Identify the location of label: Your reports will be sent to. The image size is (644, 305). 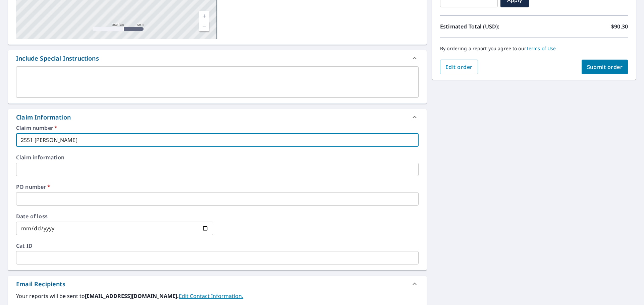
(217, 296).